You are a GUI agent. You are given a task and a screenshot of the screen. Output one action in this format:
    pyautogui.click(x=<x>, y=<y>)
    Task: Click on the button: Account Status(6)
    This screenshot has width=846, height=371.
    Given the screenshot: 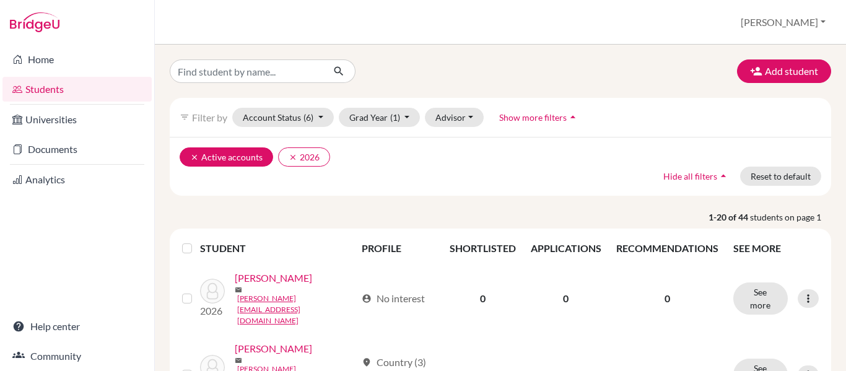 What is the action you would take?
    pyautogui.click(x=283, y=117)
    